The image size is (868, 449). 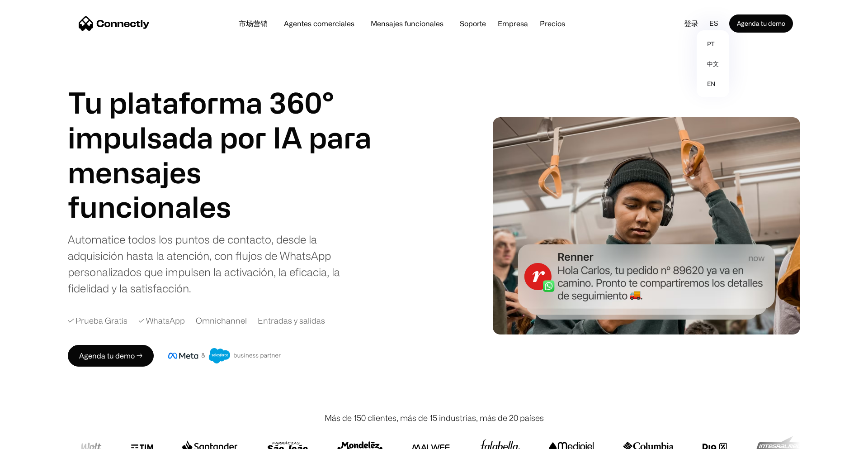 What do you see at coordinates (210, 263) in the screenshot?
I see `div: Automatice todos los puntos de contacto, desde la adquisición hasta la atención, con flujos de Wh...` at bounding box center [210, 263].